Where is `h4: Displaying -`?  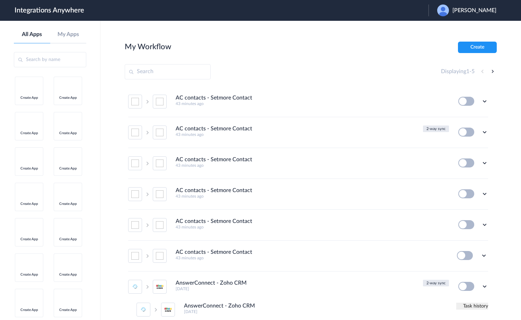
h4: Displaying - is located at coordinates (458, 71).